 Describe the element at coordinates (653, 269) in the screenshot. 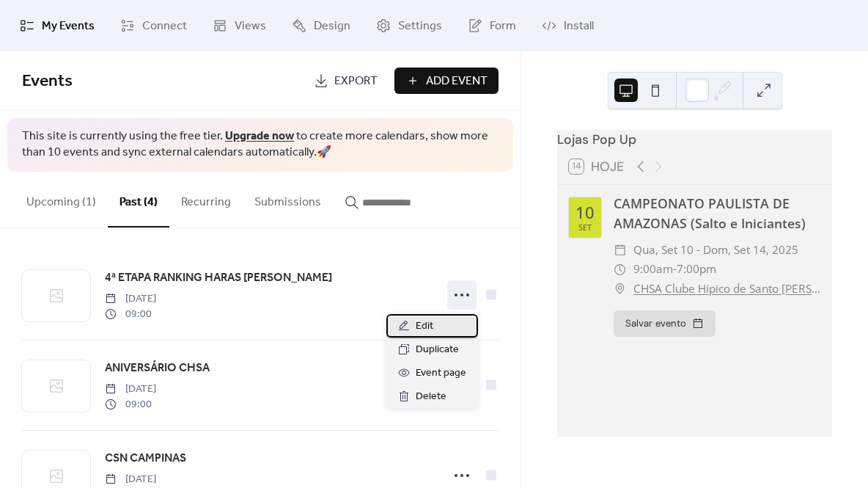

I see `span: 9:00am` at that location.